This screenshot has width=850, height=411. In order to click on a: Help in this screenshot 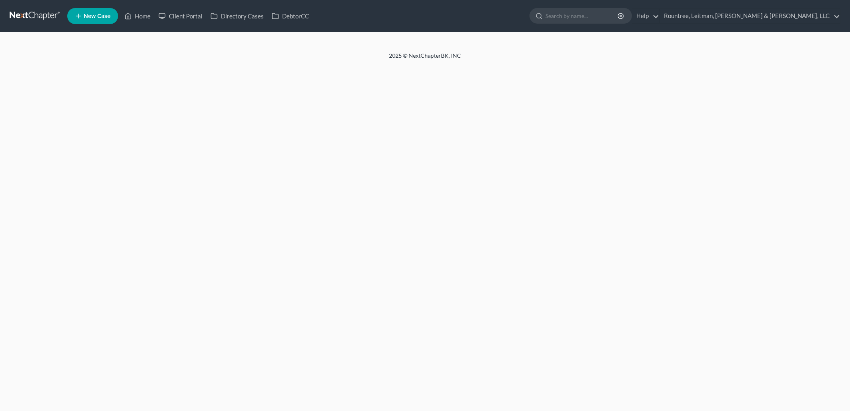, I will do `click(646, 16)`.